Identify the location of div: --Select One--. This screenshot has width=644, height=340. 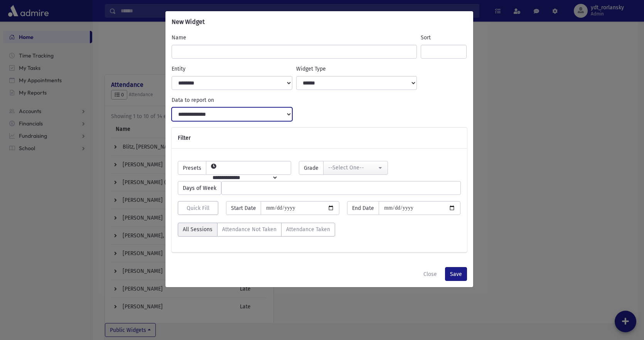
(352, 168).